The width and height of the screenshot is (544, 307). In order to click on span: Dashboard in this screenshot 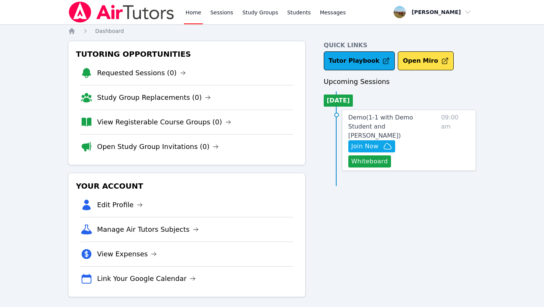, I will do `click(109, 31)`.